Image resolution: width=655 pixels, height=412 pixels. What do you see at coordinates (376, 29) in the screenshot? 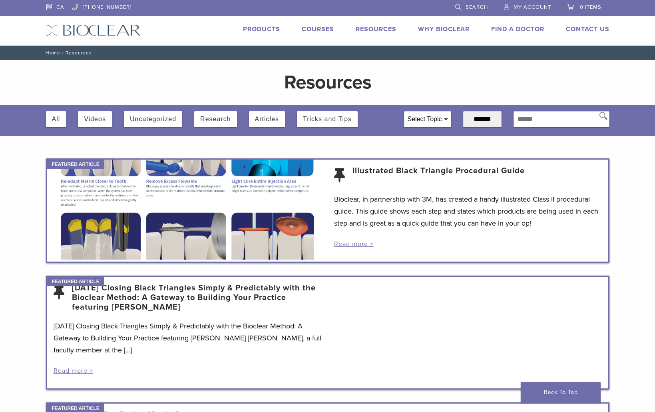
I see `a: Resources` at bounding box center [376, 29].